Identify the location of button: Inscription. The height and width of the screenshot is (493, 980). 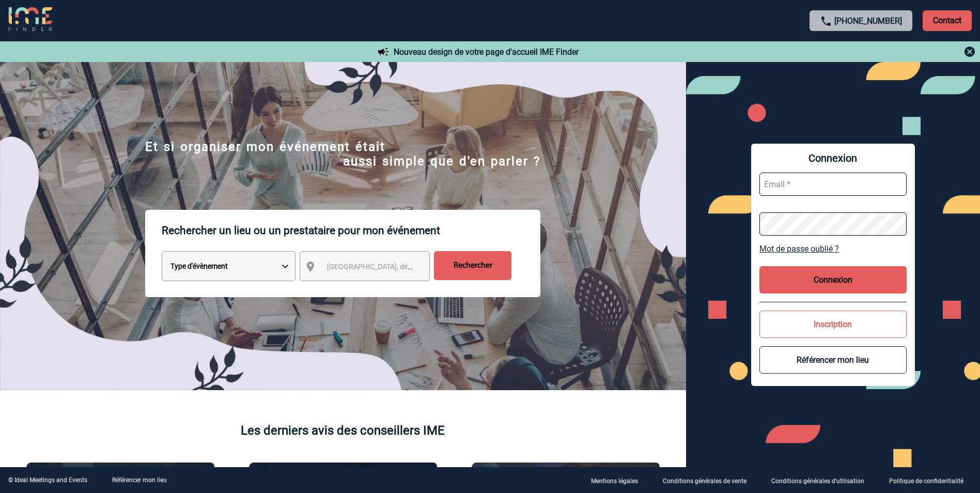
(833, 324).